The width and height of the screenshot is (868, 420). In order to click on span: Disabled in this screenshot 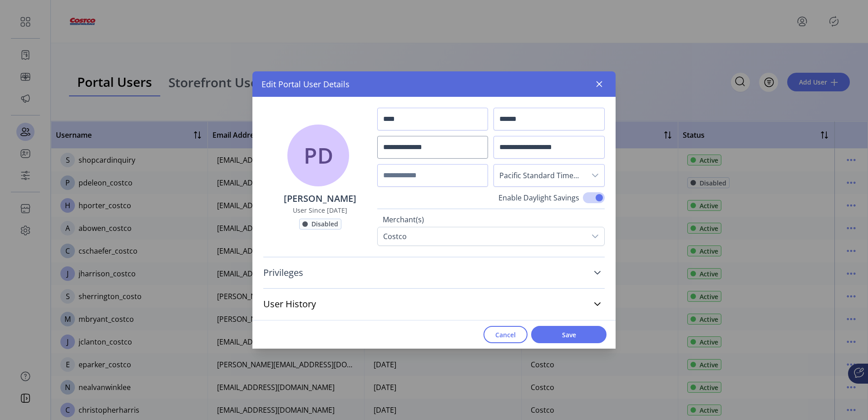, I will do `click(325, 224)`.